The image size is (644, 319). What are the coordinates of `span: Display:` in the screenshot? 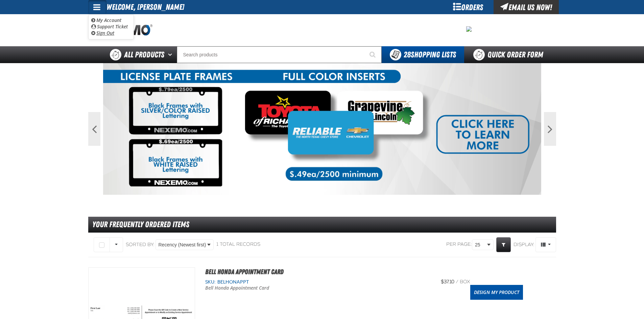 It's located at (523, 244).